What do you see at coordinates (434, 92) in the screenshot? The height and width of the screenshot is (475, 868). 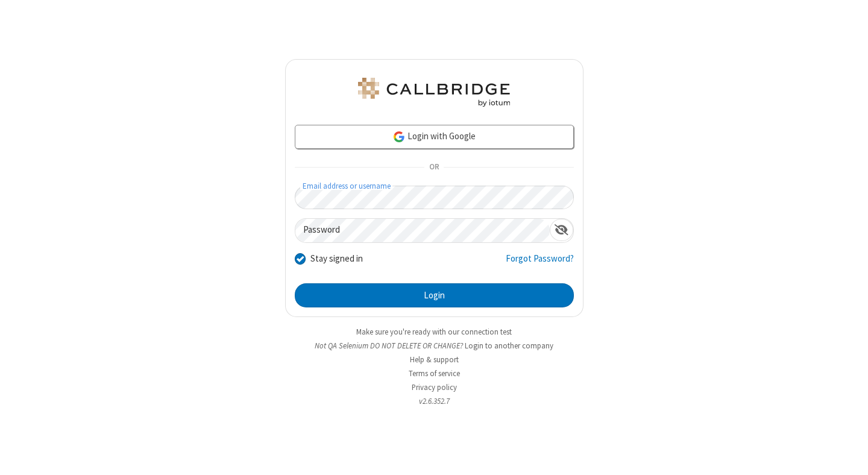 I see `img: QA Selenium DO NOT DELETE OR CHANGE` at bounding box center [434, 92].